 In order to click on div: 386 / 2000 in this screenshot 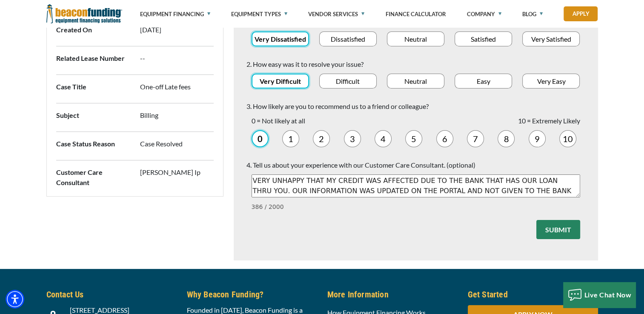, I will do `click(416, 207)`.